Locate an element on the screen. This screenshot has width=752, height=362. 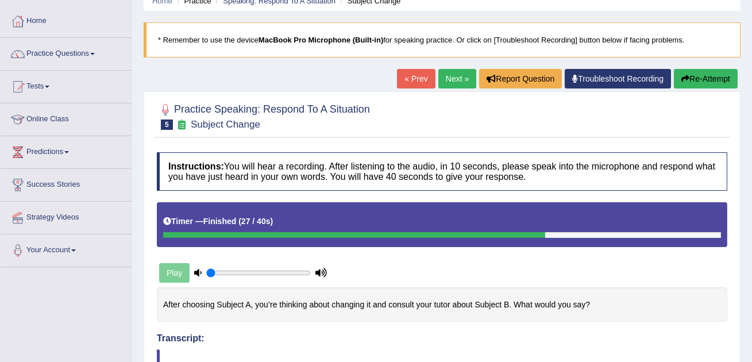
a: Tests is located at coordinates (66, 85).